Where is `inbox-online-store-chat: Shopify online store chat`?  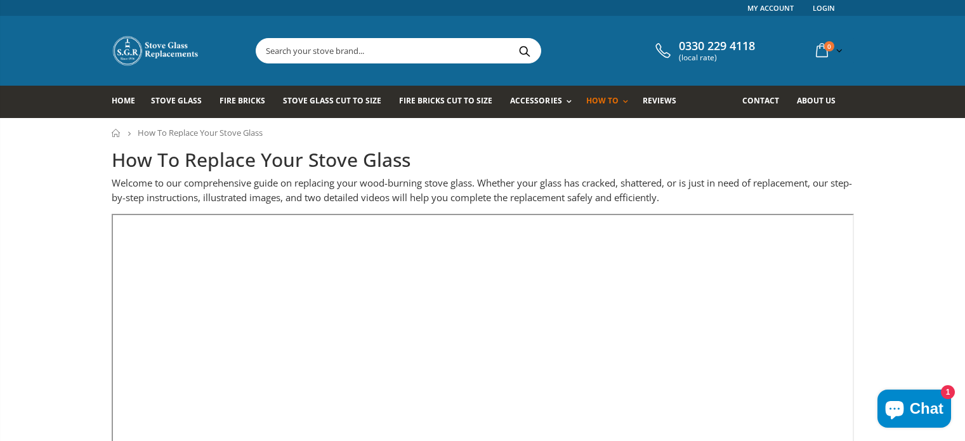
inbox-online-store-chat: Shopify online store chat is located at coordinates (914, 410).